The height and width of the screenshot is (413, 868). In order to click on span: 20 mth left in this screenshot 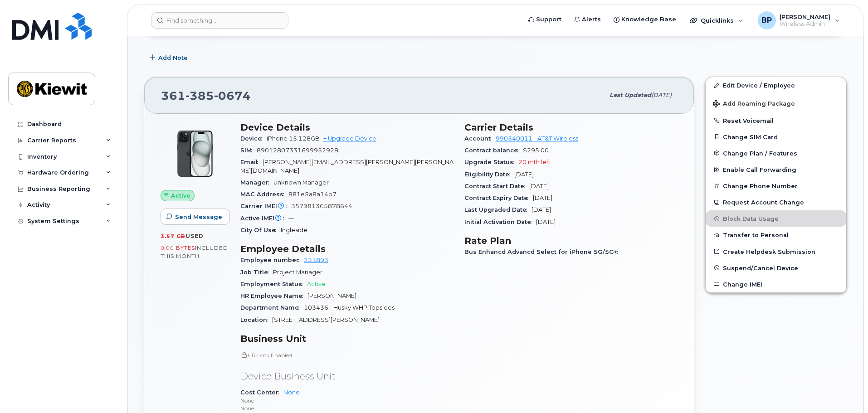, I will do `click(534, 162)`.